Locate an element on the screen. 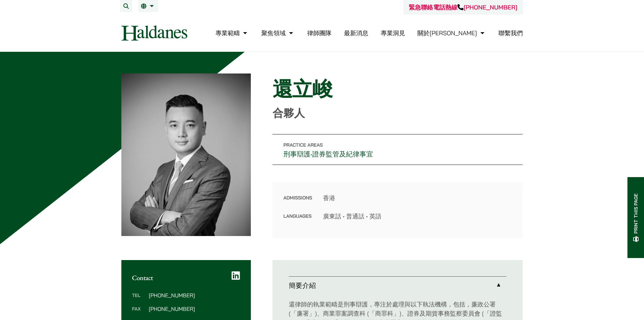 This screenshot has width=644, height=320. a: 繁 is located at coordinates (148, 6).